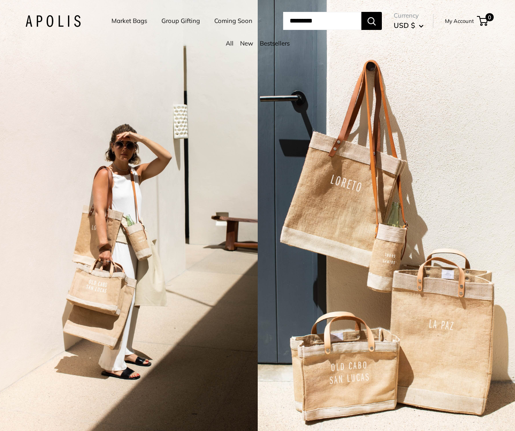  I want to click on a: My Account, so click(460, 21).